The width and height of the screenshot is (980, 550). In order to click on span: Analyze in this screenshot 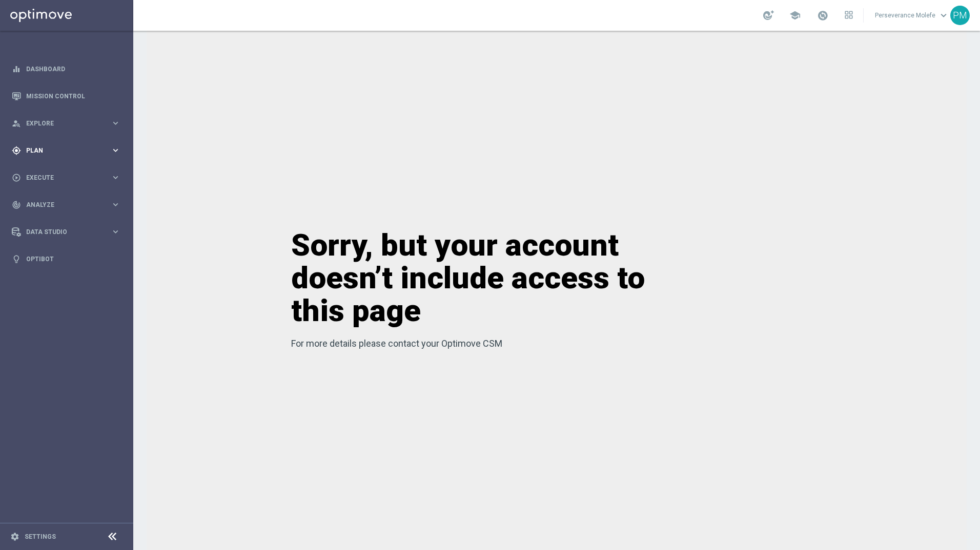, I will do `click(68, 205)`.